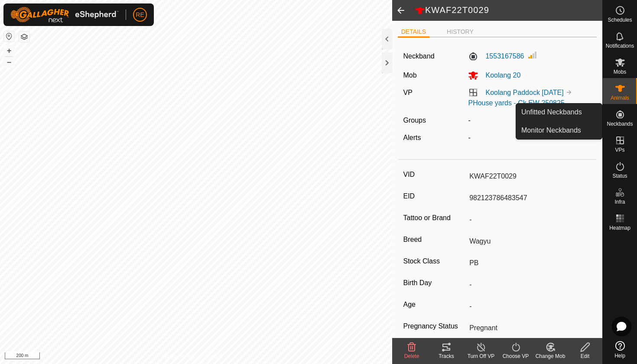 The height and width of the screenshot is (364, 637). What do you see at coordinates (434, 240) in the screenshot?
I see `label: Breed` at bounding box center [434, 240].